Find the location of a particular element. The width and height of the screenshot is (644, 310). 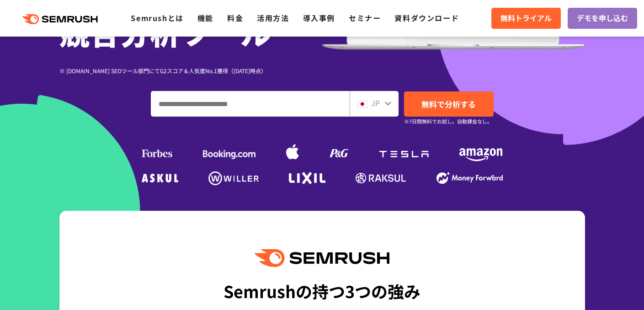

a: 資料ダウンロード is located at coordinates (427, 18).